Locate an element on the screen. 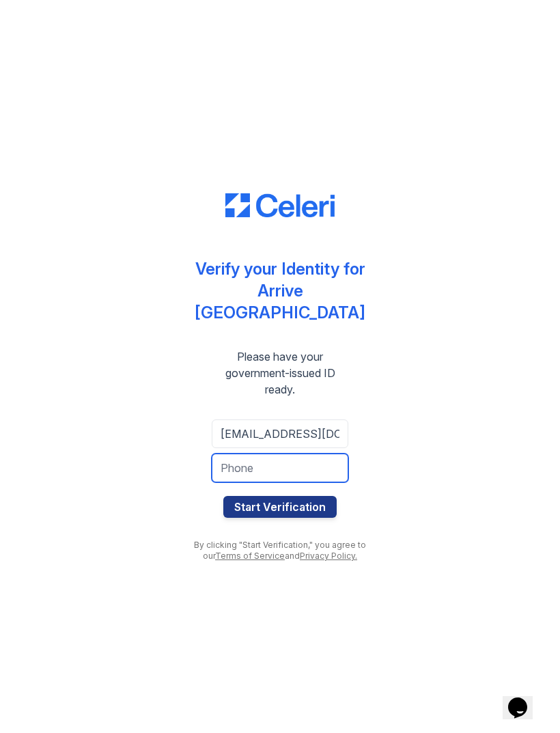  input: Phone is located at coordinates (280, 468).